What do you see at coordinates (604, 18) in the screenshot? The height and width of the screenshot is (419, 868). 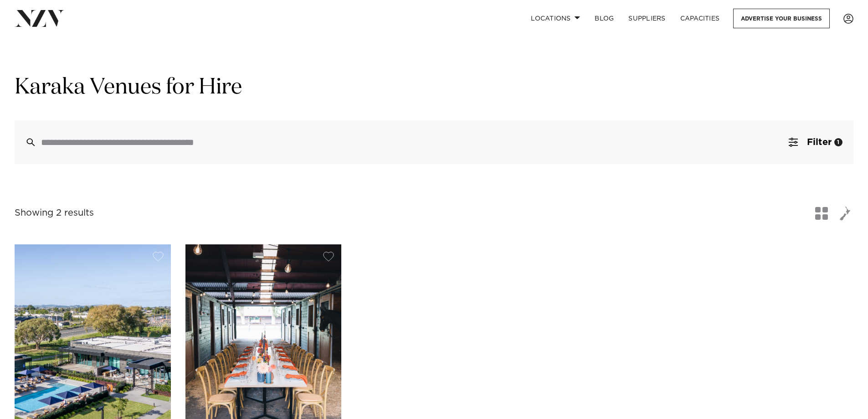 I see `a: BLOG` at bounding box center [604, 18].